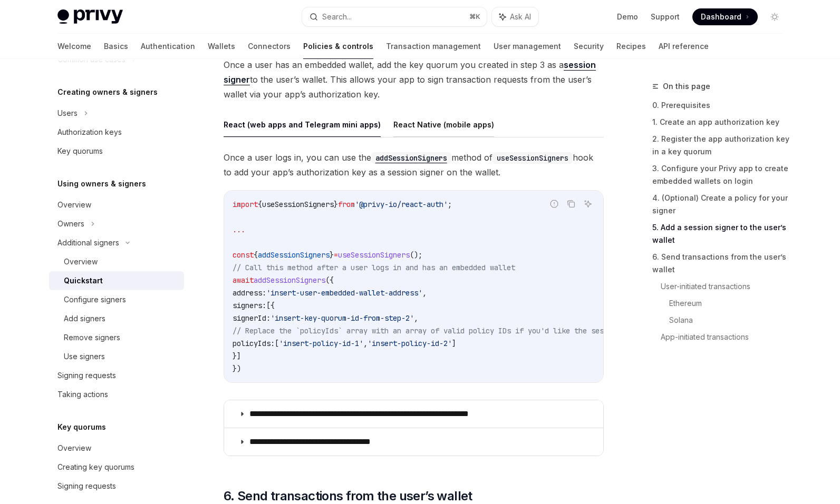 This screenshot has width=840, height=504. Describe the element at coordinates (631, 47) in the screenshot. I see `a: Recipes` at that location.